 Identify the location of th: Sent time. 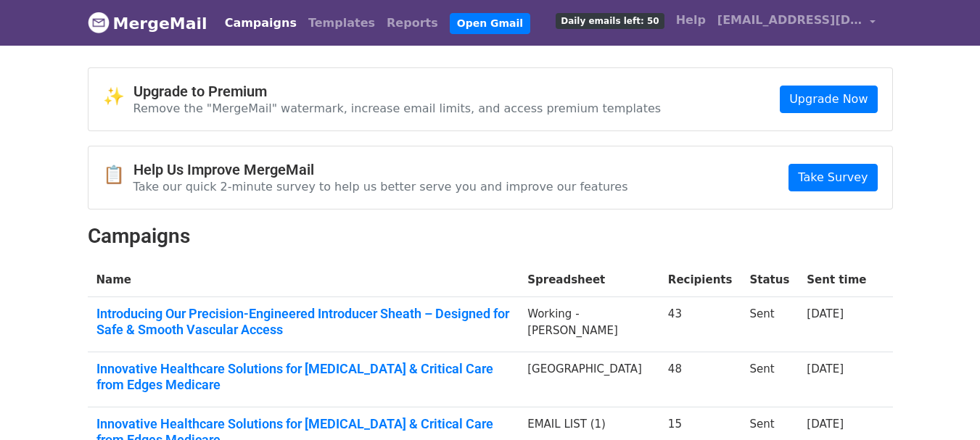
(836, 279).